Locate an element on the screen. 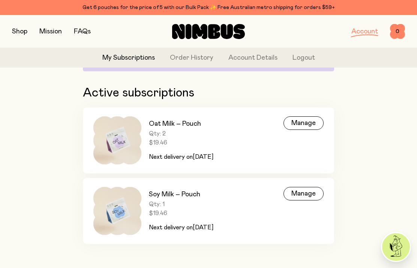 This screenshot has height=268, width=417. h3: Oat Milk – Pouch is located at coordinates (181, 124).